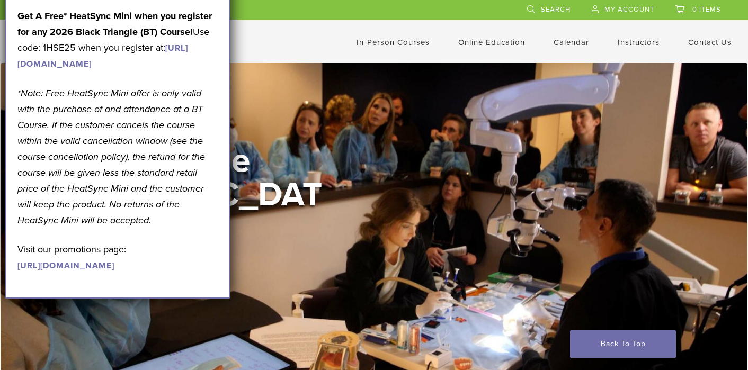 This screenshot has height=370, width=748. I want to click on span: 0 items, so click(706, 10).